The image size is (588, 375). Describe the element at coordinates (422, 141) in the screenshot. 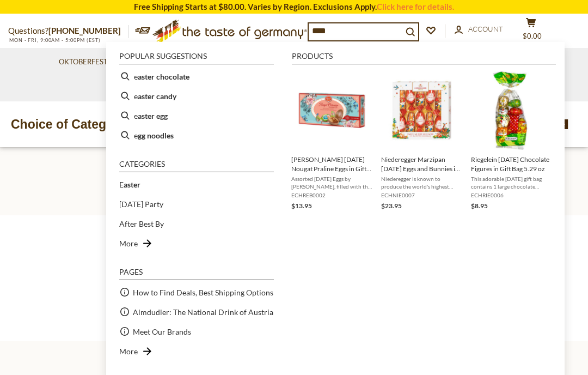

I see `li: Niederegger Marzipan Easter Eggs and Bunnies in Dark Chocolate Gift Box 5.2 oz` at that location.